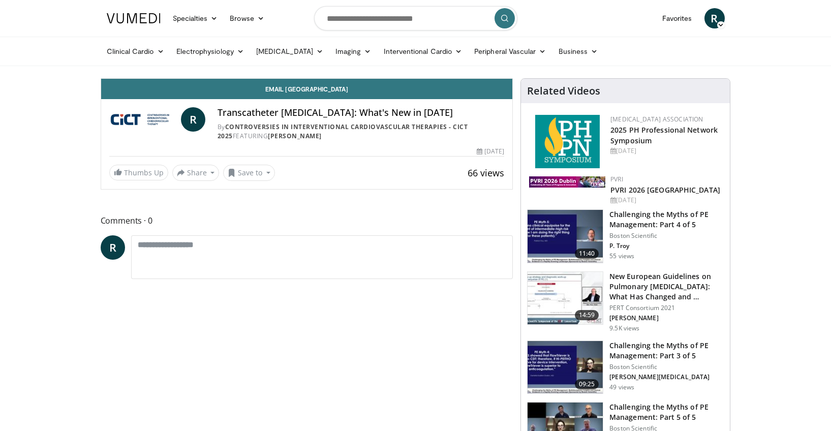 The height and width of the screenshot is (431, 831). I want to click on p: 49 views, so click(622, 387).